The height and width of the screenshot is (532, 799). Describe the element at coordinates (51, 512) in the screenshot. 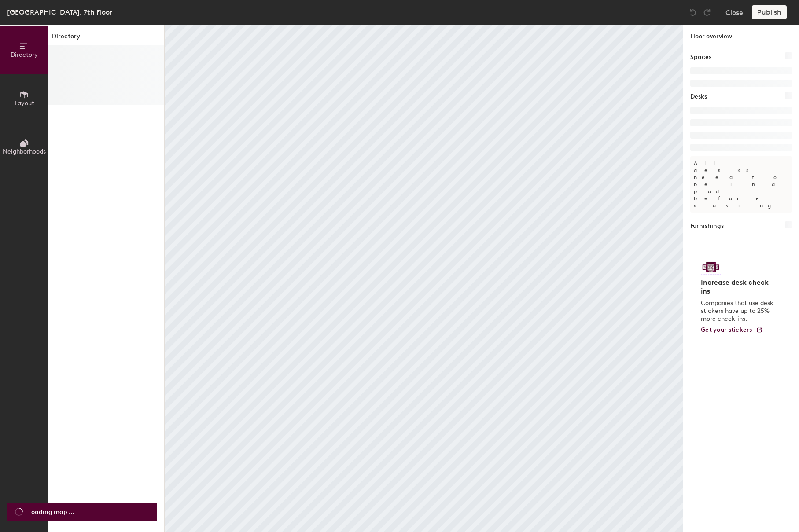

I see `span: Loading map ...` at that location.